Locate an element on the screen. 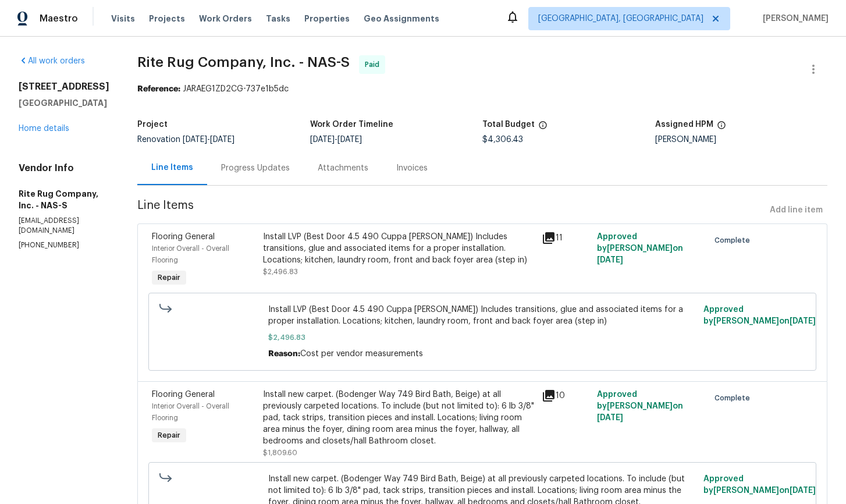 The image size is (846, 504). h5: Project is located at coordinates (152, 124).